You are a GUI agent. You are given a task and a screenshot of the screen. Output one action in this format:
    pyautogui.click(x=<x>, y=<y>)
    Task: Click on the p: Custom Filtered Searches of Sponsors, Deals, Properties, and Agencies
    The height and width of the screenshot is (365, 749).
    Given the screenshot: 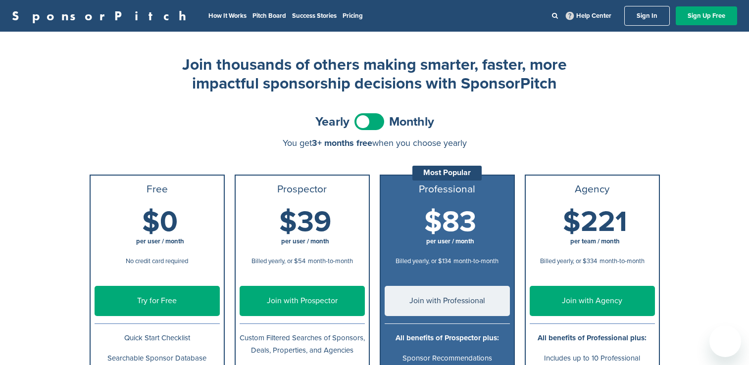 What is the action you would take?
    pyautogui.click(x=302, y=345)
    